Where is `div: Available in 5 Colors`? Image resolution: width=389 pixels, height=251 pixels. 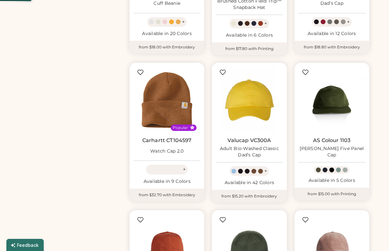
div: Available in 5 Colors is located at coordinates (332, 181).